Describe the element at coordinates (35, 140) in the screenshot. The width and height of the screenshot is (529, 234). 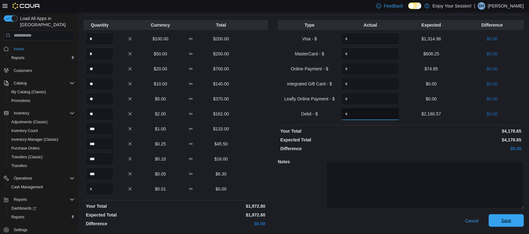
I see `span: Inventory Manager (Classic)` at that location.